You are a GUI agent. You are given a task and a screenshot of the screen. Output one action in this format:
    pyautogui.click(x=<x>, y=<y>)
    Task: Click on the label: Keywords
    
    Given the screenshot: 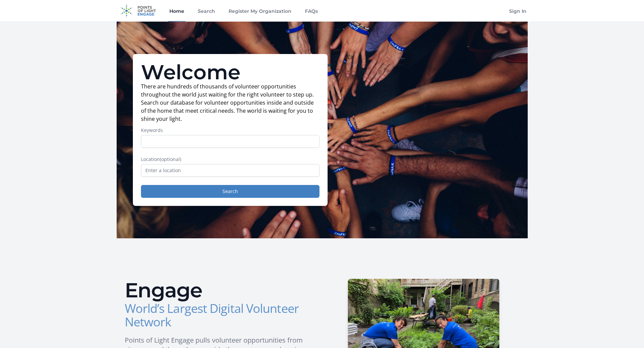 What is the action you would take?
    pyautogui.click(x=230, y=130)
    